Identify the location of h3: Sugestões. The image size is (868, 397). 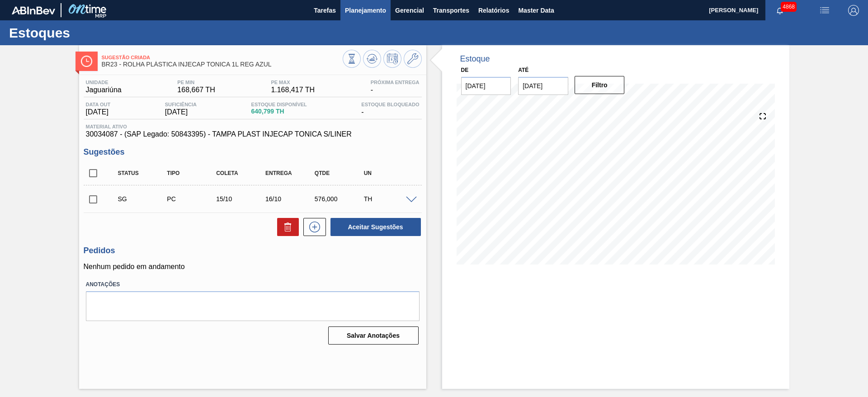
(253, 152).